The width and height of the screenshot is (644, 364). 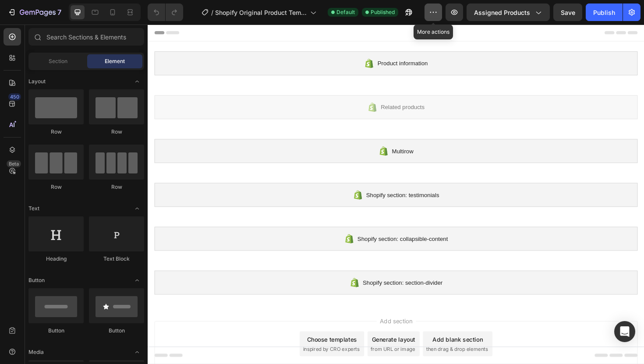 What do you see at coordinates (508, 12) in the screenshot?
I see `button: Assigned Products` at bounding box center [508, 12].